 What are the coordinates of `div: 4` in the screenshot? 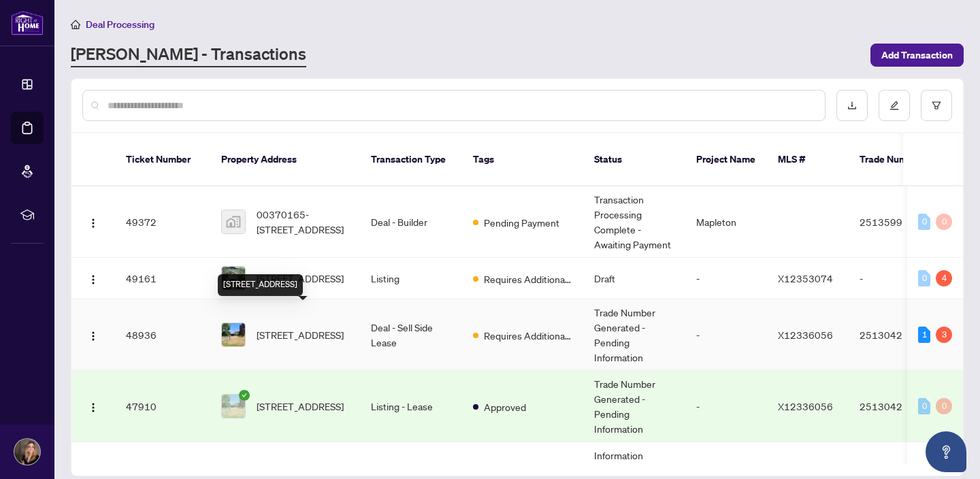 It's located at (944, 278).